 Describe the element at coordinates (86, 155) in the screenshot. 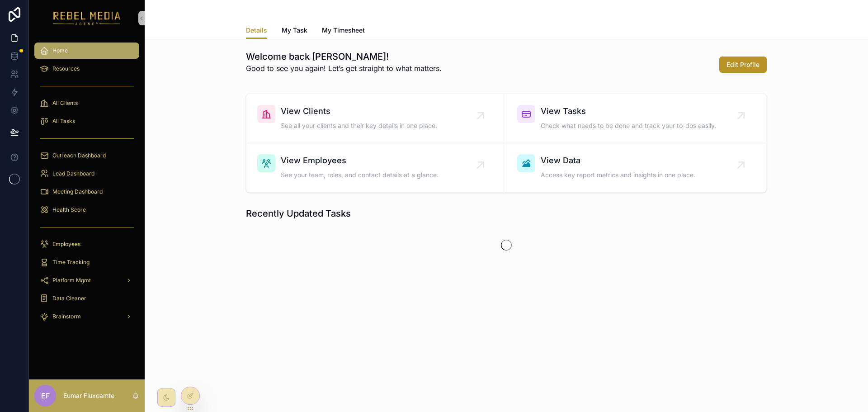

I see `a: Outreach Dashboard` at that location.